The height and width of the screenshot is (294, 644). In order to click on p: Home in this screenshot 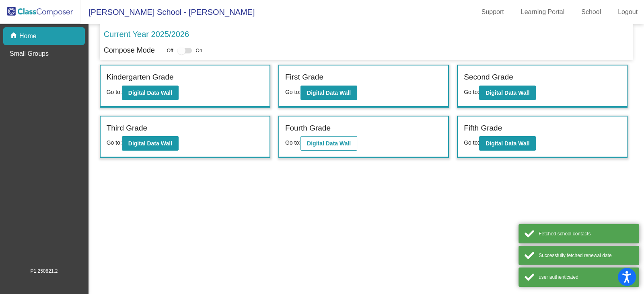, I will do `click(28, 36)`.